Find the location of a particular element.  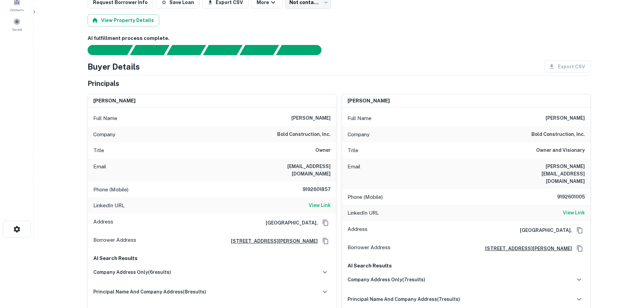

h6: Owner is located at coordinates (323, 151).